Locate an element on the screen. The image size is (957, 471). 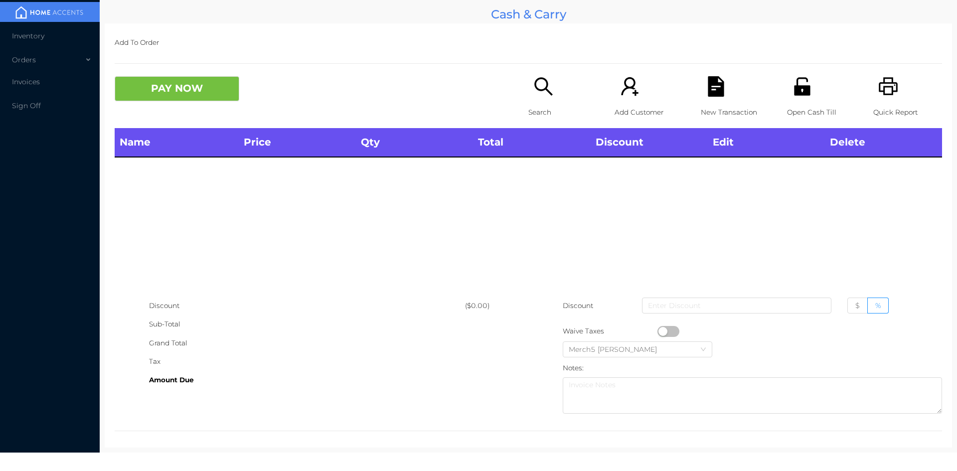
p: Discount is located at coordinates (578, 306).